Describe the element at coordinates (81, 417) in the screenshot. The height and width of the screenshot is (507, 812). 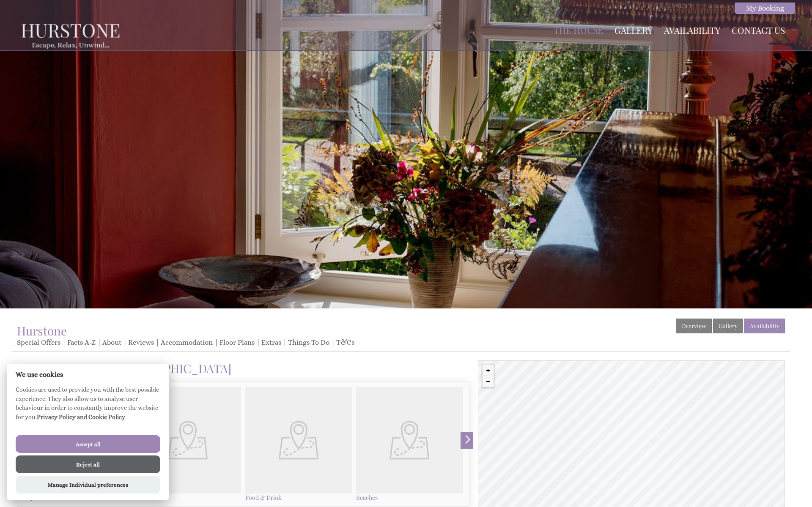
I see `a: Privacy Policy and Cookie Policy` at that location.